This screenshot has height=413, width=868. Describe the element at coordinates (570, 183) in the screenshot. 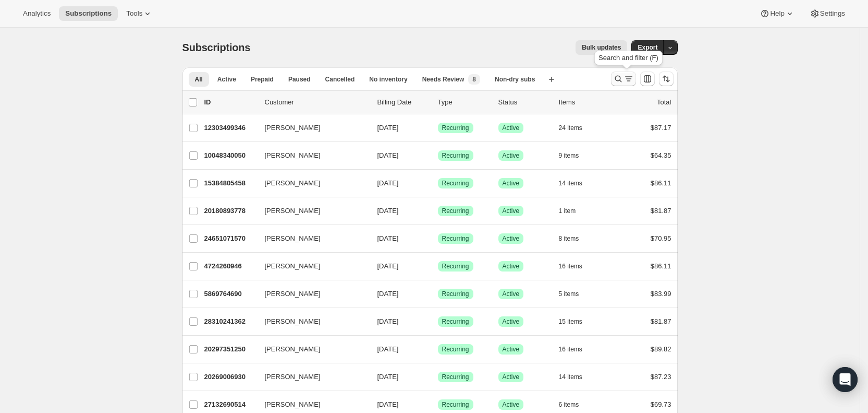

I see `span: 14 items` at that location.